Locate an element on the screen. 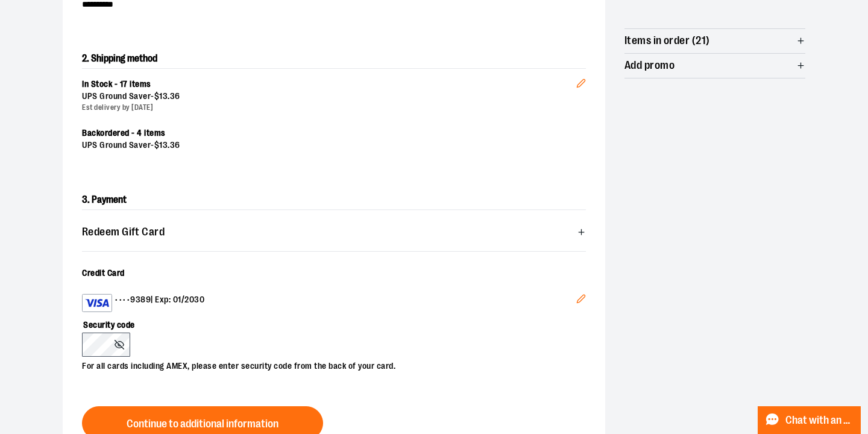 The height and width of the screenshot is (434, 868). p: For all cards including AMEX, please enter security code from the back of your card. is located at coordinates (328, 365).